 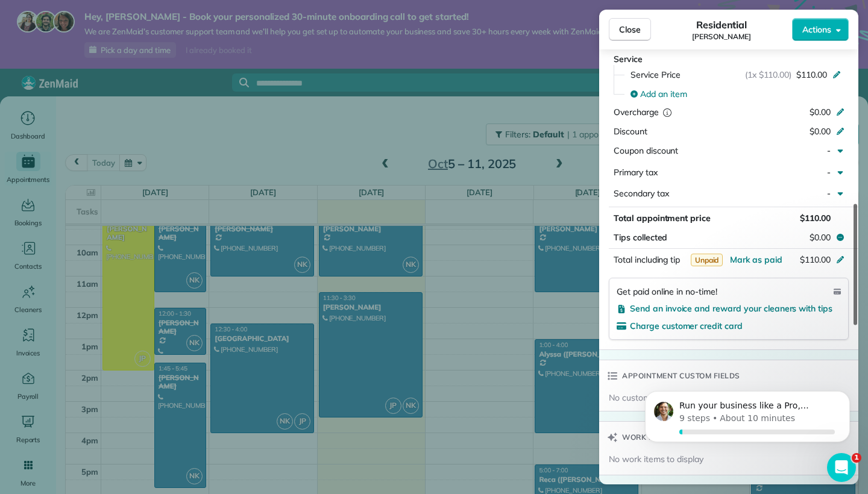 What do you see at coordinates (662, 218) in the screenshot?
I see `span: Total appointment price` at bounding box center [662, 218].